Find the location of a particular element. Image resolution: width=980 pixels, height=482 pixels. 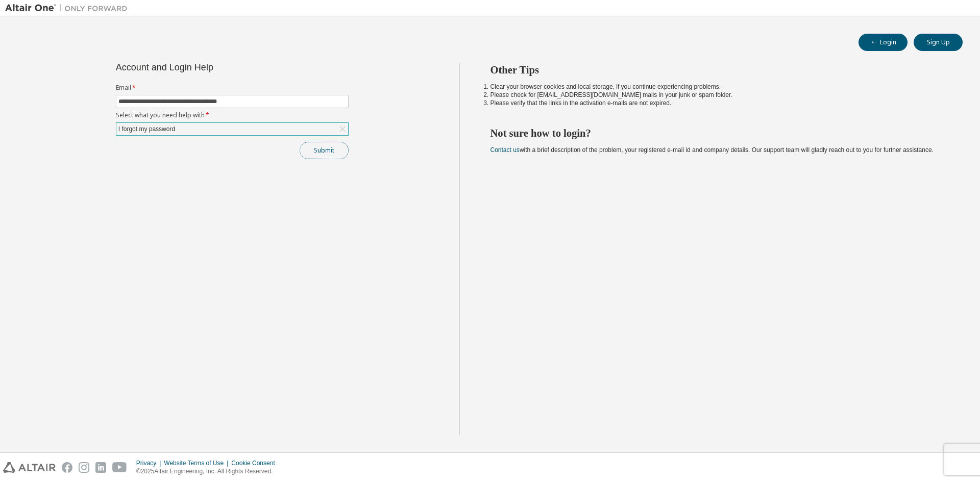

div: Privacy is located at coordinates (150, 464).